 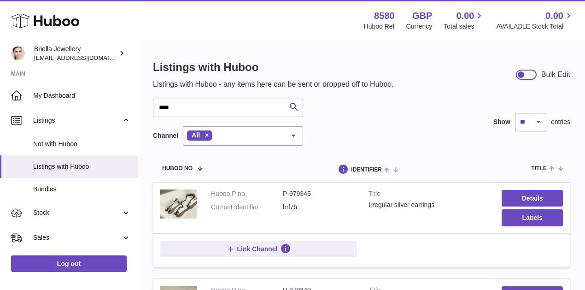 What do you see at coordinates (319, 193) in the screenshot?
I see `dd: P-979345` at bounding box center [319, 193].